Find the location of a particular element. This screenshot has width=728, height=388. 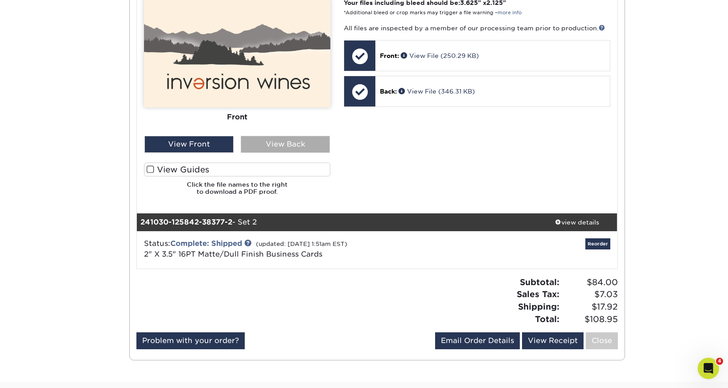

strong: Total: is located at coordinates (547, 319).